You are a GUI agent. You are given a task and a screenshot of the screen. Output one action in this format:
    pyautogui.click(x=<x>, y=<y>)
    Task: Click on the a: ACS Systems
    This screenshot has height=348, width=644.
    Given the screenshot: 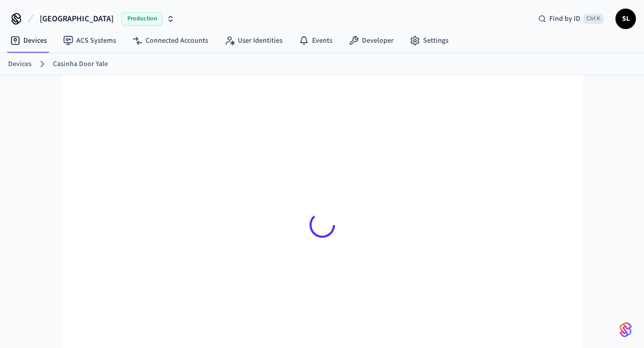 What is the action you would take?
    pyautogui.click(x=90, y=40)
    